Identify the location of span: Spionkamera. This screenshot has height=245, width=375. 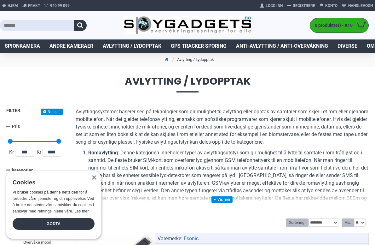
(22, 46).